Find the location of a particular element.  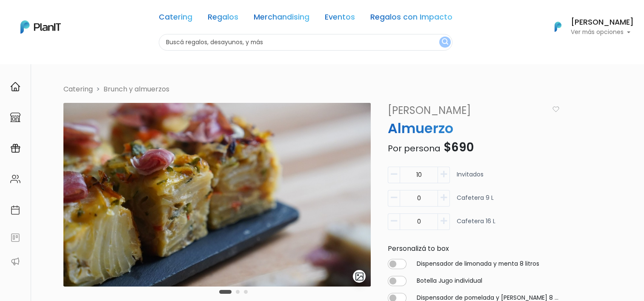

img: marketplace-4ceaa7011d94191e9ded77b95e3339b90024bf715f7c57f8cf31f2d8c509eaba.svg is located at coordinates (15, 117).